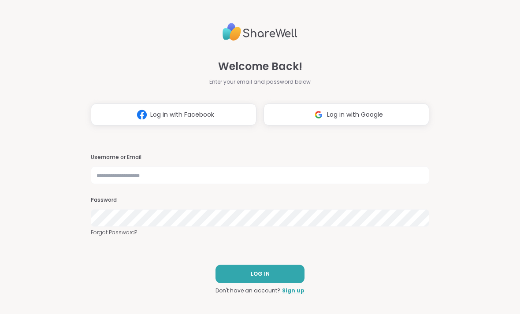  Describe the element at coordinates (346, 115) in the screenshot. I see `button: Log in with Google` at that location.